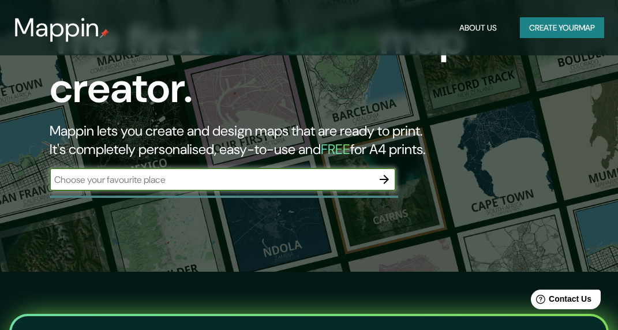 The width and height of the screenshot is (618, 330). What do you see at coordinates (297, 140) in the screenshot?
I see `h2: Mappin lets you create and design maps that are ready to print. It's completely personalised, eas...` at bounding box center [297, 140].